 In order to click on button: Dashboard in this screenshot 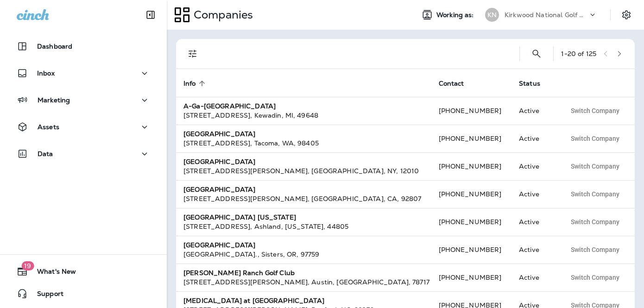, I will do `click(84, 47)`.